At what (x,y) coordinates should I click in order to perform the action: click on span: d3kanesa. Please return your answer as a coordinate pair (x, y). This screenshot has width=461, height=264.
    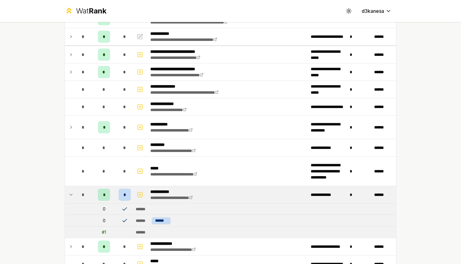
    Looking at the image, I should click on (373, 11).